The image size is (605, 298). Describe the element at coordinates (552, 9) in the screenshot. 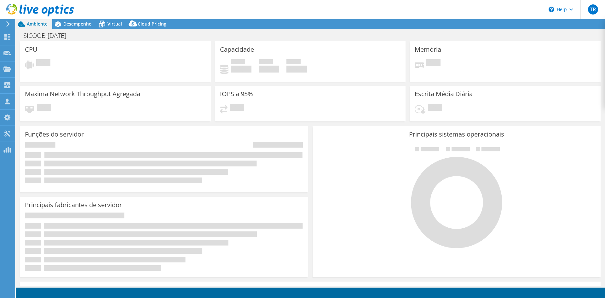

I see `svg: \n` at that location.